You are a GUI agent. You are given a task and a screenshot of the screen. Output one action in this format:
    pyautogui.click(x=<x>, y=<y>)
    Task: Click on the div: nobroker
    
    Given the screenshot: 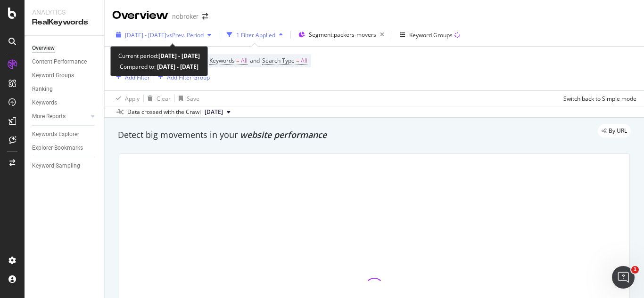 What is the action you would take?
    pyautogui.click(x=185, y=16)
    